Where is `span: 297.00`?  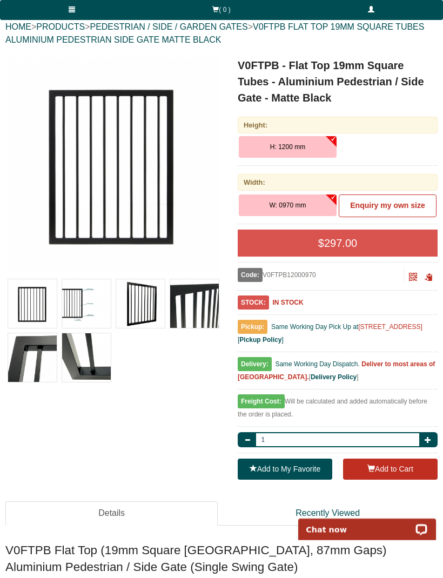 span: 297.00 is located at coordinates (340, 243).